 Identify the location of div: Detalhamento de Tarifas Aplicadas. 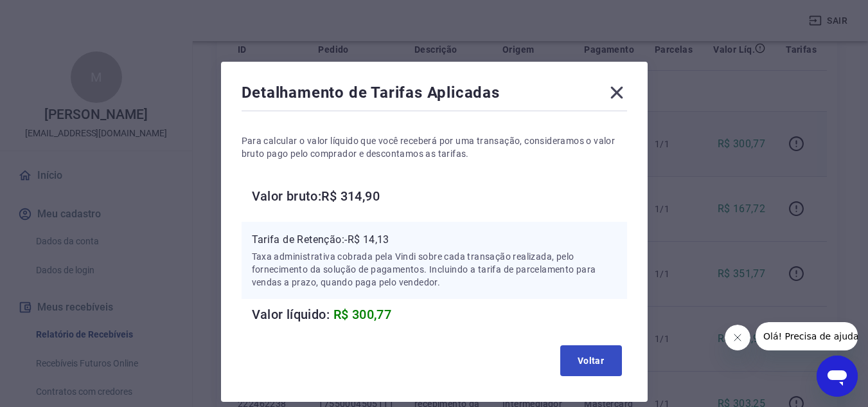
(434, 95).